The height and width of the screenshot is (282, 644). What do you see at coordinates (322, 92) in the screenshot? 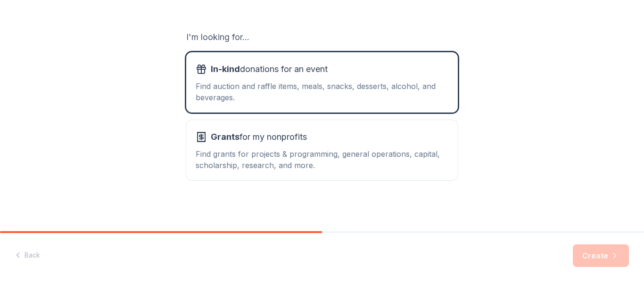
I see `div: Find auction and raffle items, meals, snacks, desserts, alcohol, and beverages.` at bounding box center [322, 92].